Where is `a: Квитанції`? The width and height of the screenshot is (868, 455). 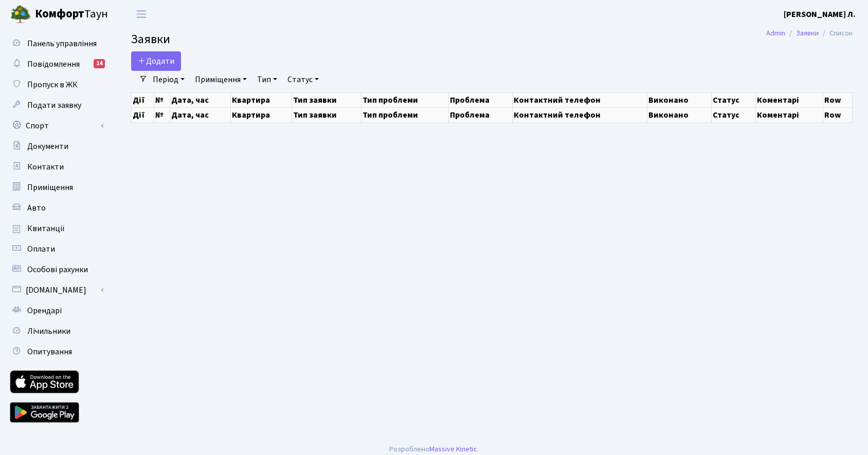 a: Квитанції is located at coordinates (57, 229).